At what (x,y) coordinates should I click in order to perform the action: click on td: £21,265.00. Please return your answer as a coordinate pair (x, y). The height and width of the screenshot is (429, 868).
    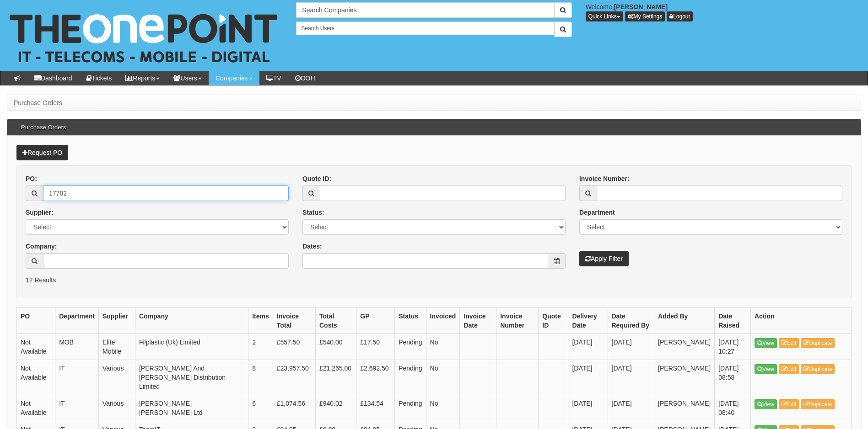
    Looking at the image, I should click on (336, 377).